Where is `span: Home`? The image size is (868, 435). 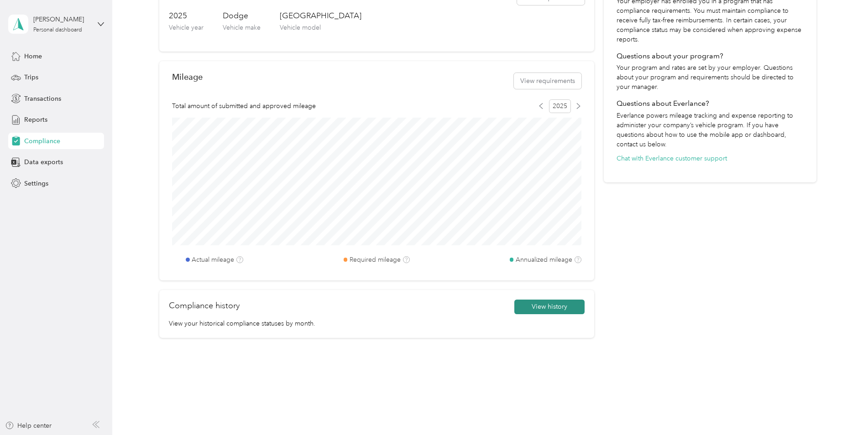 span: Home is located at coordinates (33, 56).